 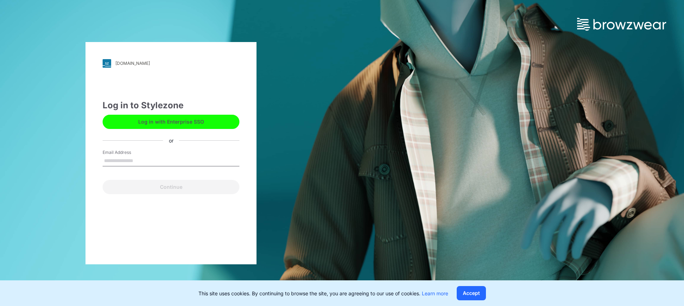 What do you see at coordinates (107, 63) in the screenshot?
I see `img: svg+xml;base64,PHN2ZyB3aWR0aD0iMjgiIGhlaWdodD0iMjgiIHZpZXdCb3g9IjAgMCAyOCAyOCIgZmlsbD0ibm9uZSIgeG...` at bounding box center [107, 63].